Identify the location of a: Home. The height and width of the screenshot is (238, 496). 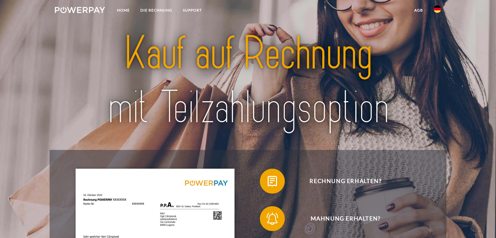
(123, 10).